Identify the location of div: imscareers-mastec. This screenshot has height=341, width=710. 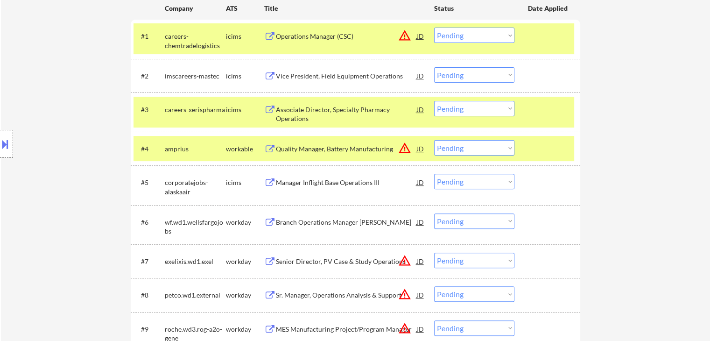
(195, 76).